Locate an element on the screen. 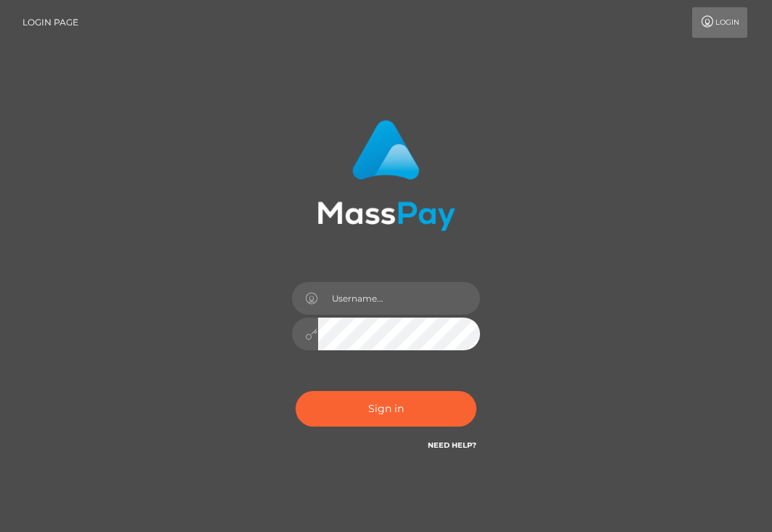 This screenshot has width=772, height=532. input: Username... is located at coordinates (399, 298).